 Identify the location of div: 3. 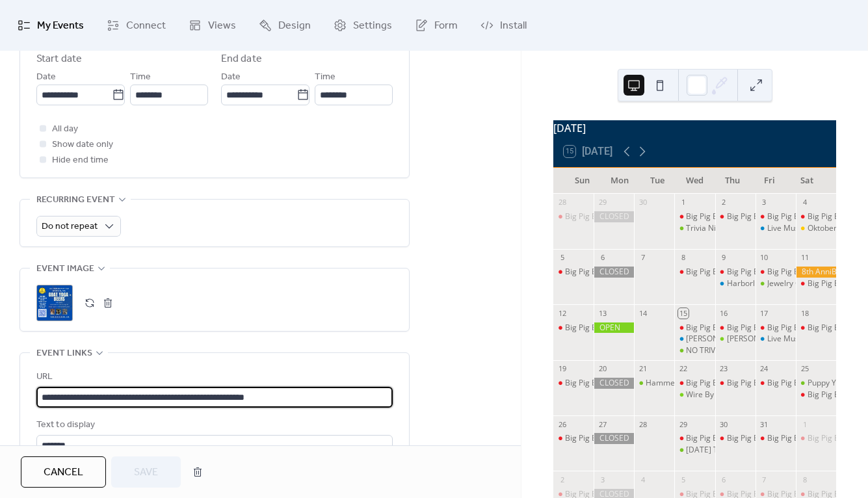
(763, 202).